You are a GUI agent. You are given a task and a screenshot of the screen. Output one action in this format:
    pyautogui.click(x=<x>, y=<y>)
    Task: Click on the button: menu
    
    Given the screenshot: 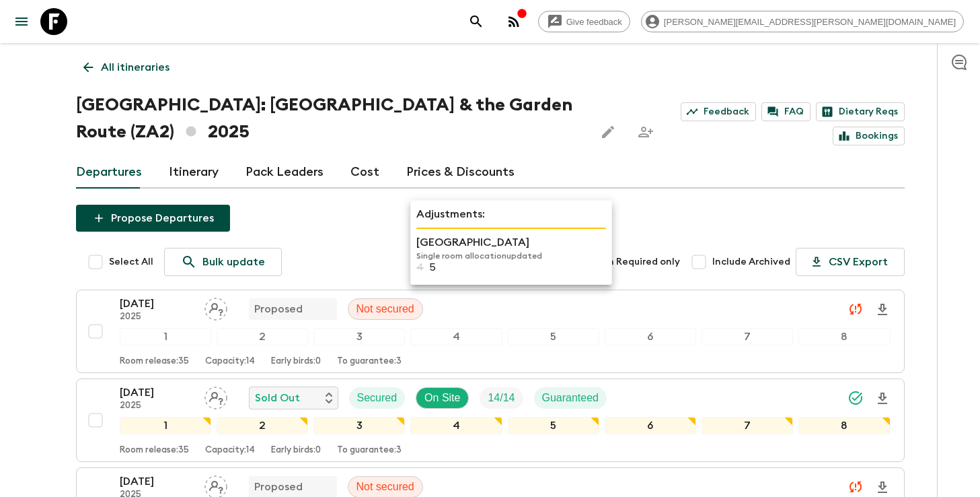 What is the action you would take?
    pyautogui.click(x=21, y=21)
    